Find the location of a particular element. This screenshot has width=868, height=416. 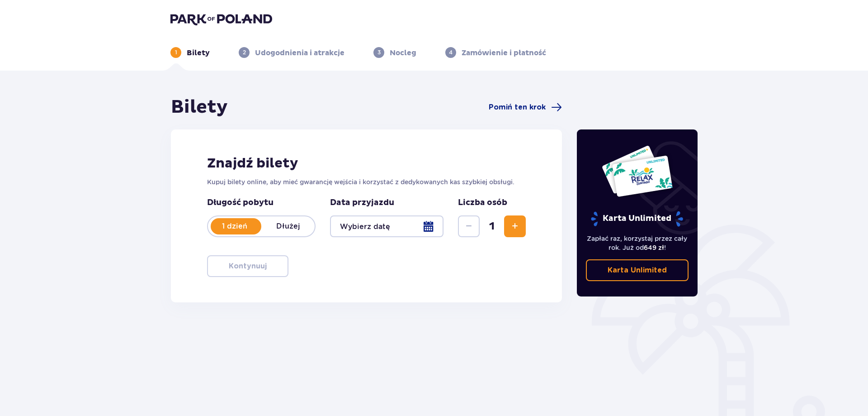

p: Kontynuuj is located at coordinates (248, 266).